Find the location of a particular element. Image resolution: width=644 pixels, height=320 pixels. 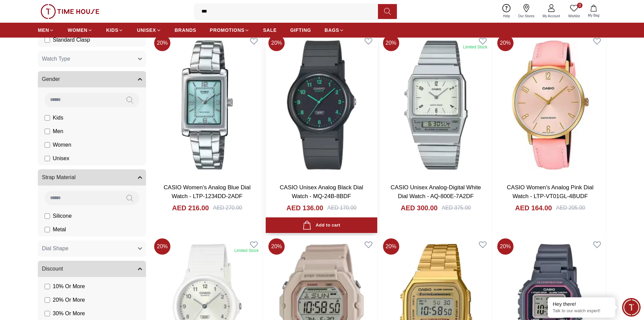

span: Kids is located at coordinates (58, 118).